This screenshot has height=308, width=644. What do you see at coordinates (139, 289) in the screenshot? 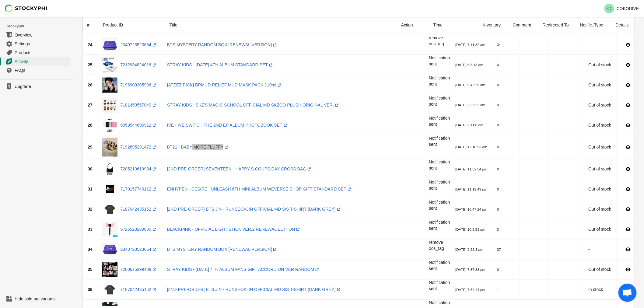
I see `a: 7187042435152(opens a new window)` at bounding box center [139, 289].